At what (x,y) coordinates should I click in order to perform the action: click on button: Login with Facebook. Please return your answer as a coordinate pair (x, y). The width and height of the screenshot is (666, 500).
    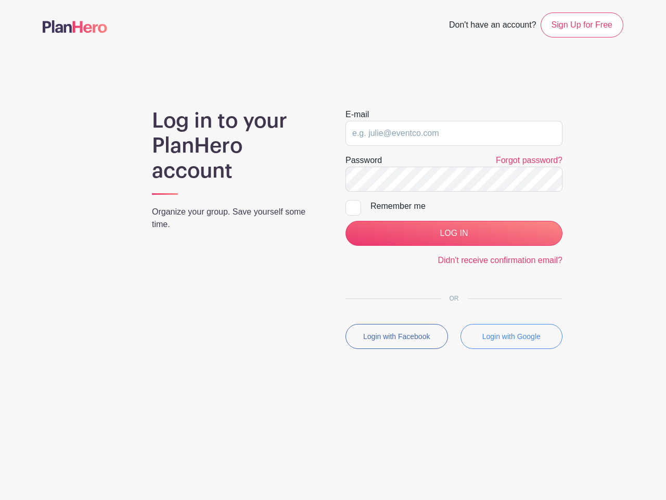
    Looking at the image, I should click on (397, 336).